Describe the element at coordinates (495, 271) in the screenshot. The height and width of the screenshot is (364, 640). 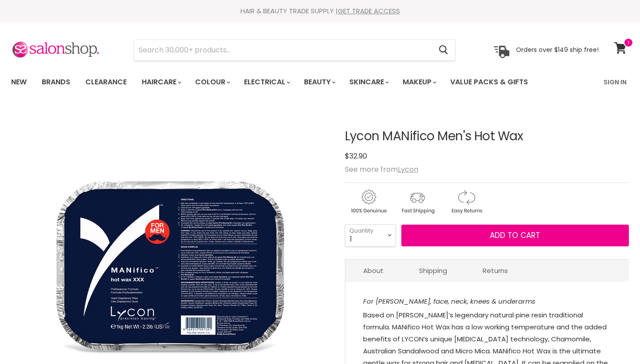
I see `a: Returns` at that location.